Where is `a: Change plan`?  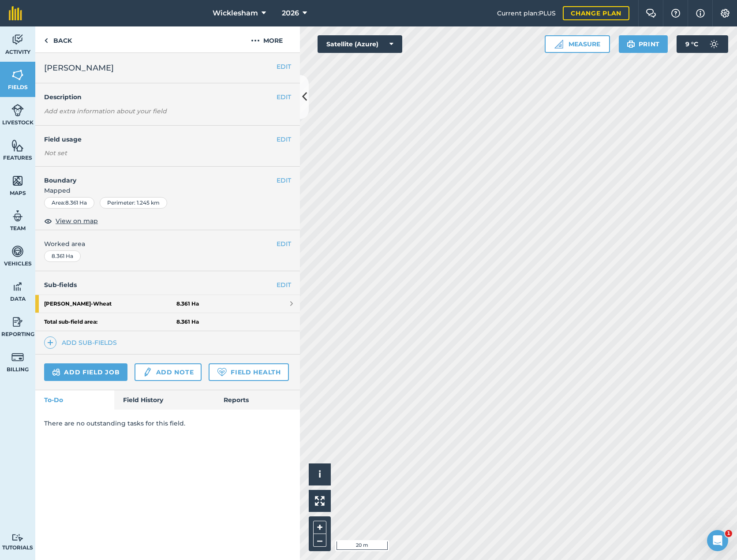 a: Change plan is located at coordinates (596, 13).